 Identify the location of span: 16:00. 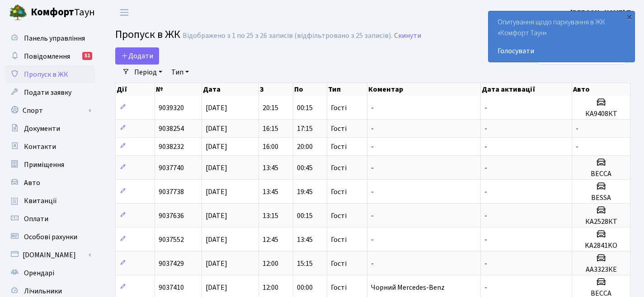
(270, 147).